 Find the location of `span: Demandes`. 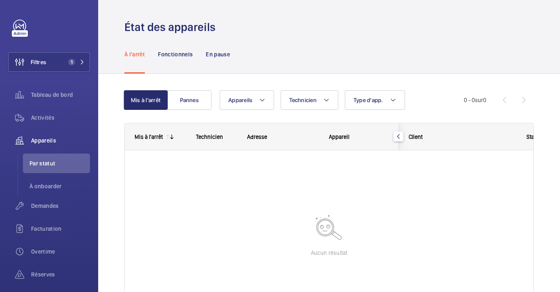

span: Demandes is located at coordinates (61, 206).